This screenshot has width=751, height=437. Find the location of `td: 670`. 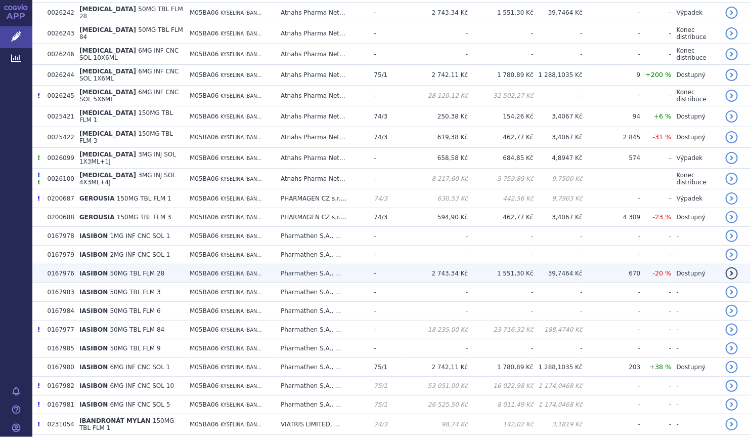

td: 670 is located at coordinates (612, 273).